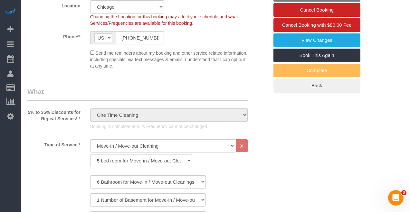 The image size is (410, 212). Describe the element at coordinates (10, 11) in the screenshot. I see `a: Automaid Logo` at that location.